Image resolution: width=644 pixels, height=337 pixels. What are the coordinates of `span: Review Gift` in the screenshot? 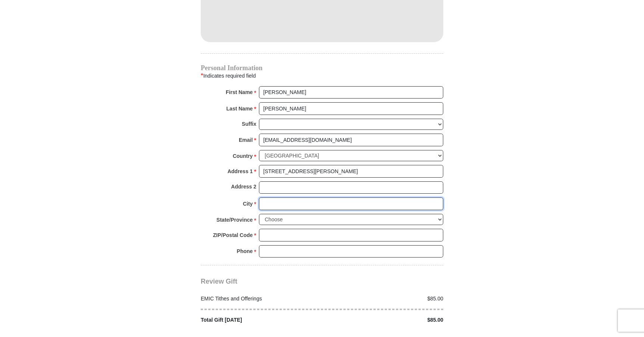 It's located at (219, 282).